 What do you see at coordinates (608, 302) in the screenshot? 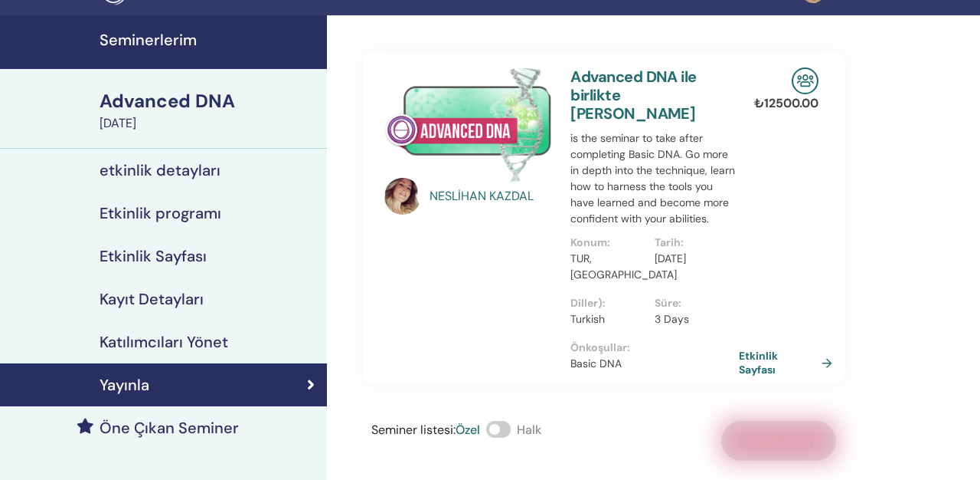
I see `p: Diller) :` at bounding box center [608, 302].